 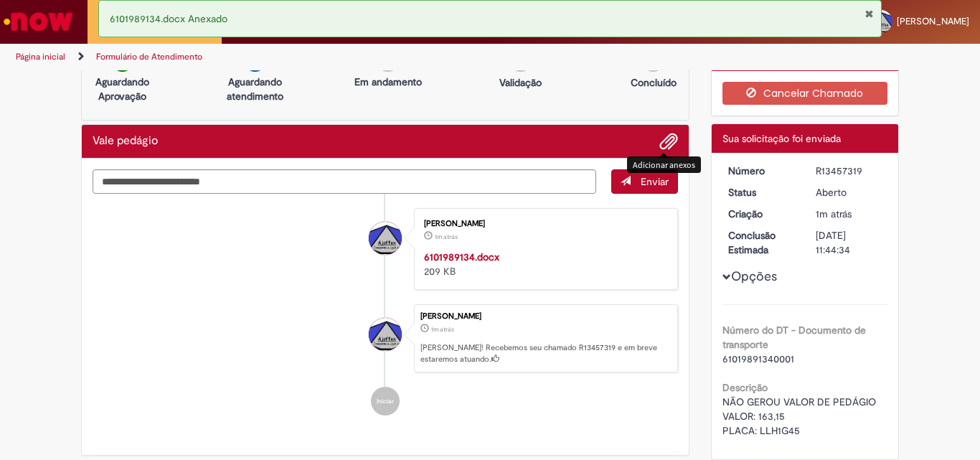 I want to click on p: Em andamento, so click(x=389, y=82).